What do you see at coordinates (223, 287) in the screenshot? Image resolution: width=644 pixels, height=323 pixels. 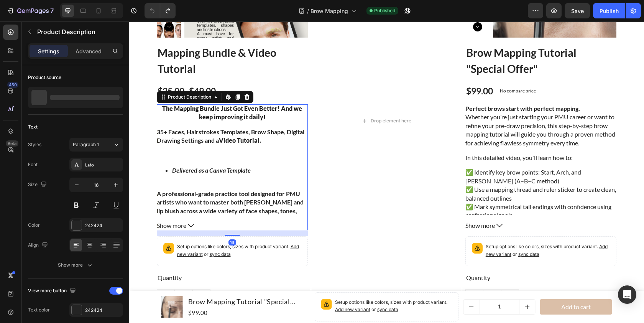 I see `span: Add new variant` at bounding box center [223, 287].